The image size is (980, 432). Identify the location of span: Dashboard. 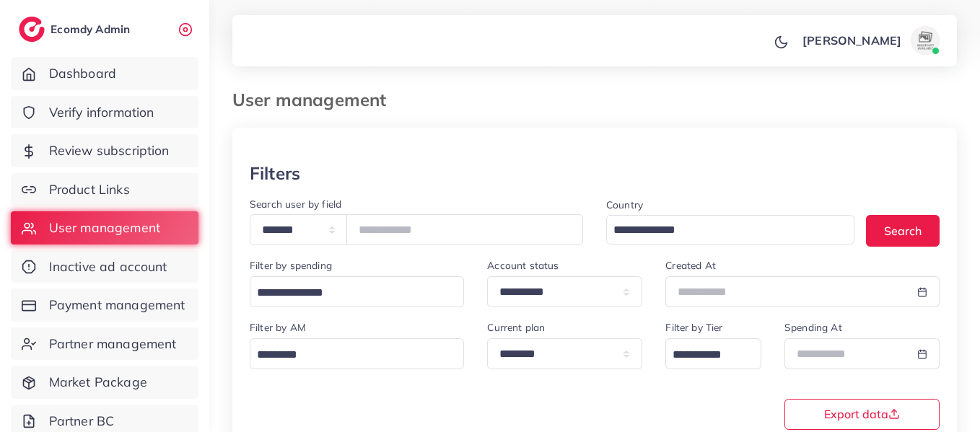
(82, 74).